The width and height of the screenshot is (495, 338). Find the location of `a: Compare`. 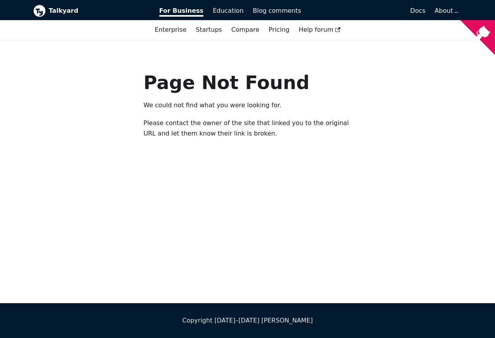

a: Compare is located at coordinates (245, 29).